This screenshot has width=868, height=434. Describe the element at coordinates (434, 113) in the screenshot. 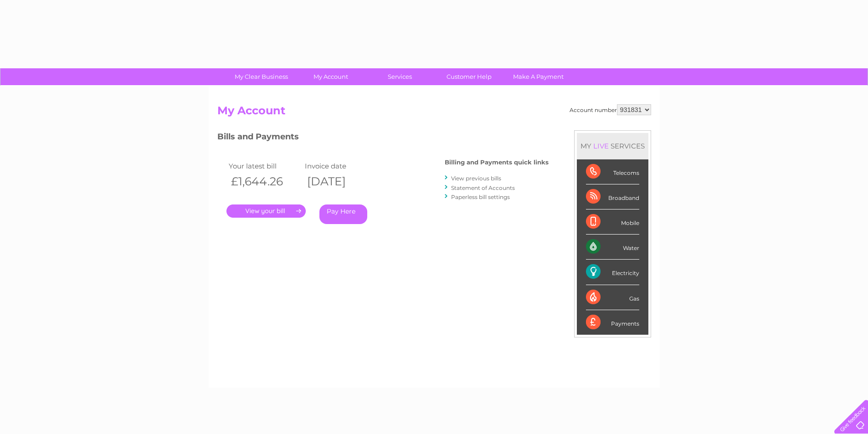

I see `h2: My Account` at that location.